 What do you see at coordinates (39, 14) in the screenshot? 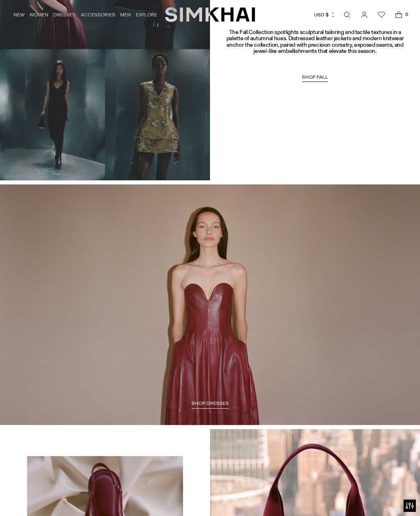
I see `a: WOMEN` at bounding box center [39, 14].